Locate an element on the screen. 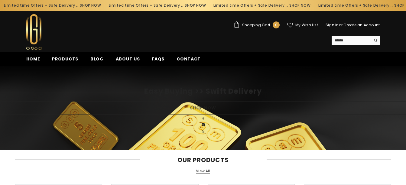 The width and height of the screenshot is (406, 185). button: Search is located at coordinates (375, 41).